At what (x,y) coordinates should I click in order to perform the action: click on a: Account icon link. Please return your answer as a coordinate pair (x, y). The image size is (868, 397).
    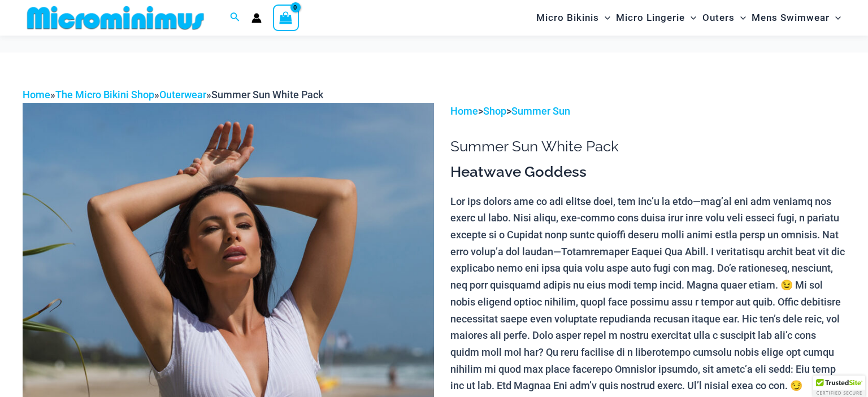
    Looking at the image, I should click on (257, 18).